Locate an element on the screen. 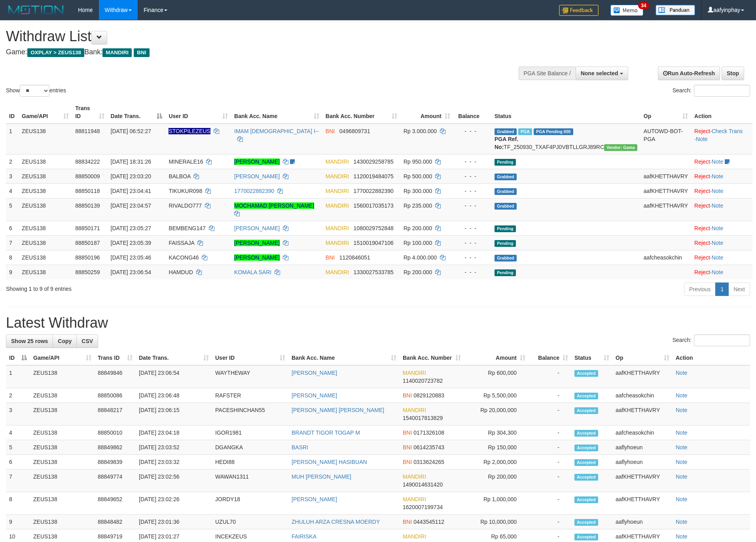  td: 6 is located at coordinates (18, 462).